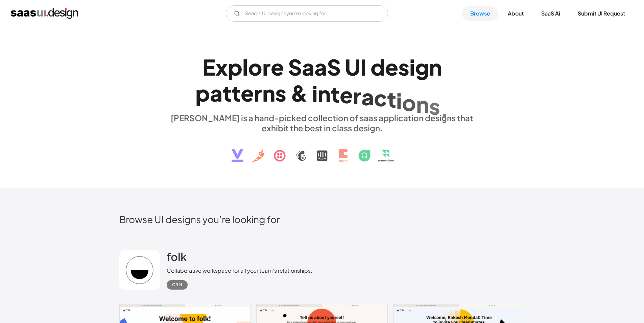 Image resolution: width=644 pixels, height=323 pixels. I want to click on a: Submit UI Request, so click(602, 13).